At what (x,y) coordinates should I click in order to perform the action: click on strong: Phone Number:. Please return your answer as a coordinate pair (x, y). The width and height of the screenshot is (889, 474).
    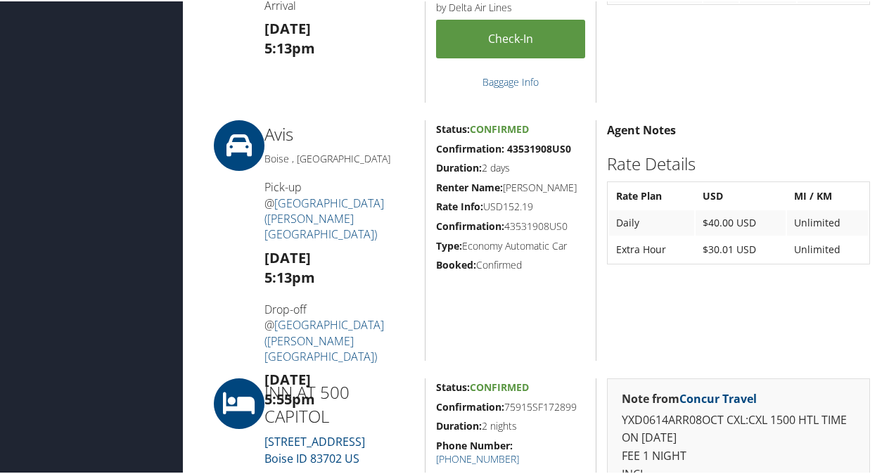
    Looking at the image, I should click on (474, 444).